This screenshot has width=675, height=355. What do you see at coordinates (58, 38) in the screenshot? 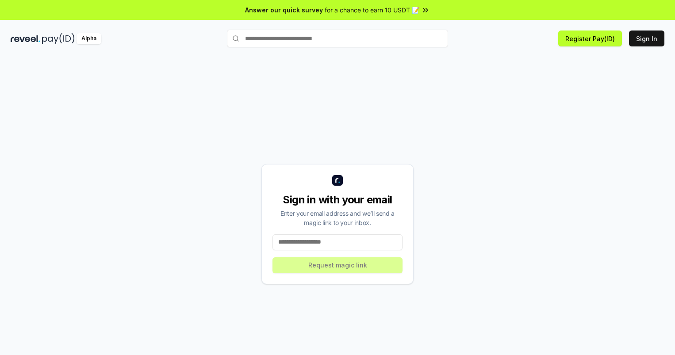
I see `img: pay_id` at bounding box center [58, 38].